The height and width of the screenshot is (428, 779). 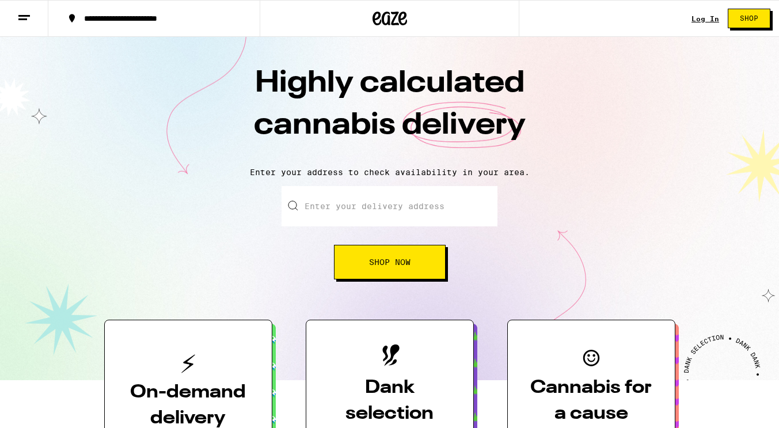 What do you see at coordinates (706, 18) in the screenshot?
I see `a: Log In` at bounding box center [706, 18].